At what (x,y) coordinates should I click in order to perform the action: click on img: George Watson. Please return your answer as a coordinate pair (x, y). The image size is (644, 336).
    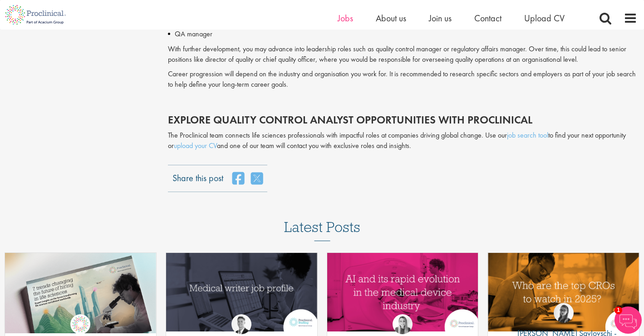
    Looking at the image, I should click on (241, 325).